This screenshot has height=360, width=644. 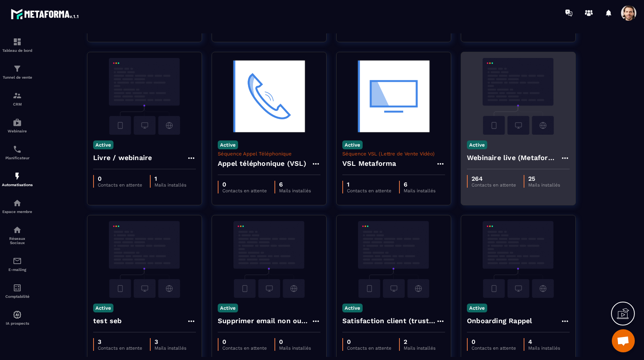 What do you see at coordinates (544, 341) in the screenshot?
I see `p: 4` at bounding box center [544, 341].